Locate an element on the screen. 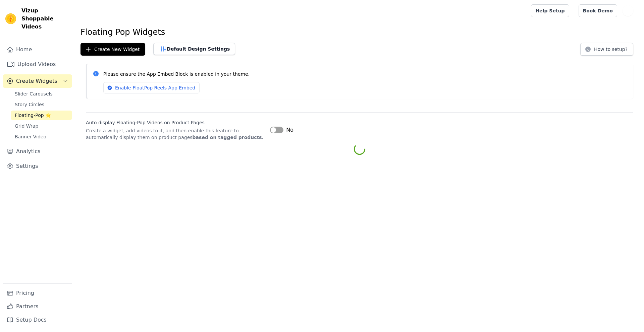  button: How to setup? is located at coordinates (606, 49).